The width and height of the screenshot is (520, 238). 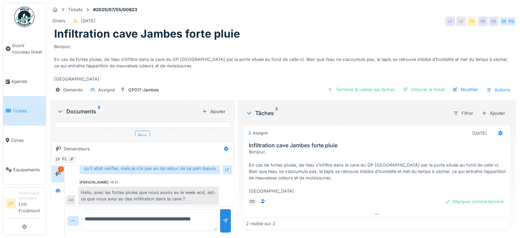 I want to click on a: Équipements, so click(x=24, y=170).